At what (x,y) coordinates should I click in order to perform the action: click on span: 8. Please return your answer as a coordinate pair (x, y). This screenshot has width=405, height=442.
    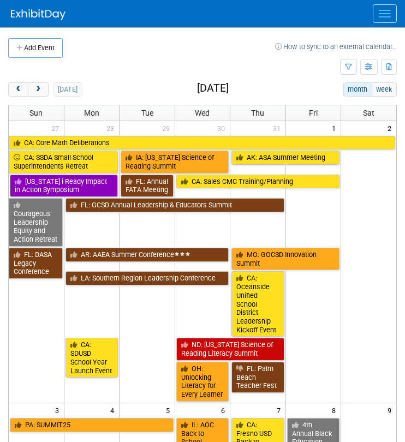
    Looking at the image, I should click on (336, 410).